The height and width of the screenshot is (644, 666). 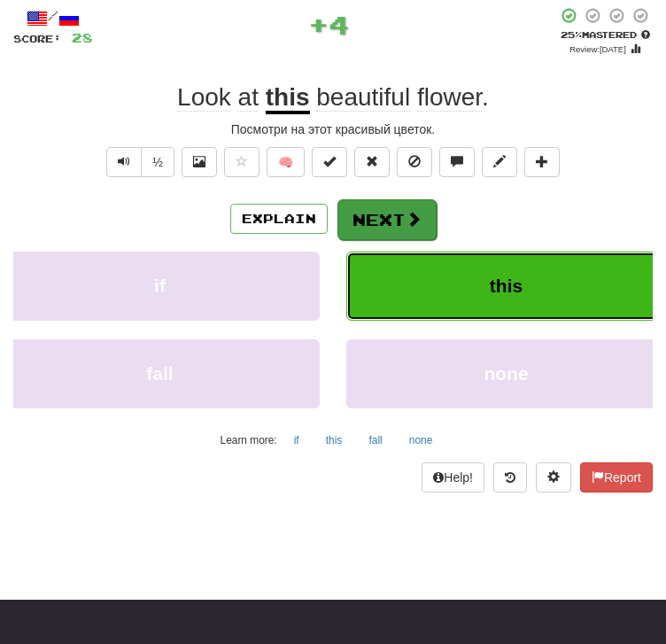 I want to click on button: Next, so click(x=387, y=220).